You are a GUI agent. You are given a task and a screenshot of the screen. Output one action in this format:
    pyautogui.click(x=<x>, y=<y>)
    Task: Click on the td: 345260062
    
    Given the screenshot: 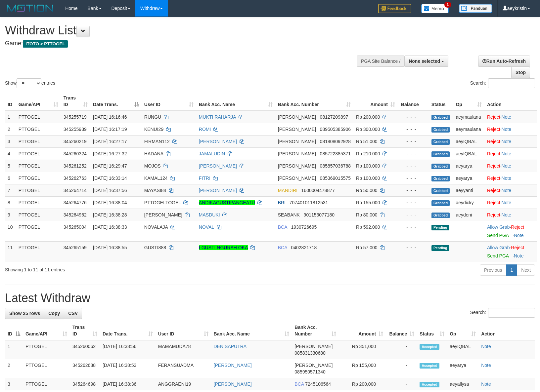 What is the action you would take?
    pyautogui.click(x=85, y=350)
    